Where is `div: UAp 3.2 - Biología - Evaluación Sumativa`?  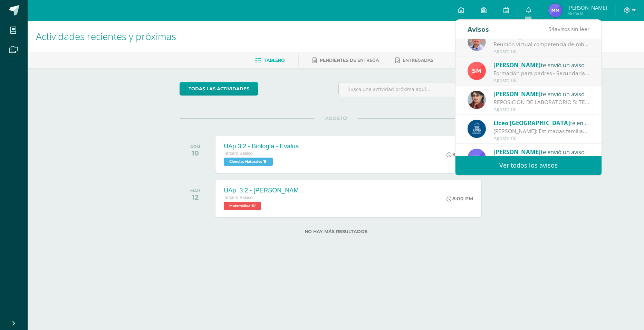 div: UAp 3.2 - Biología - Evaluación Sumativa is located at coordinates (265, 146).